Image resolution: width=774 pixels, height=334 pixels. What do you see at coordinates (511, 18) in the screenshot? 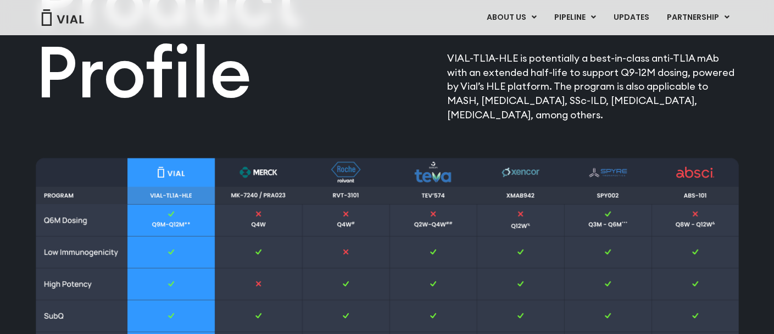
I see `a: ABOUT USMenu Toggle` at bounding box center [511, 18].